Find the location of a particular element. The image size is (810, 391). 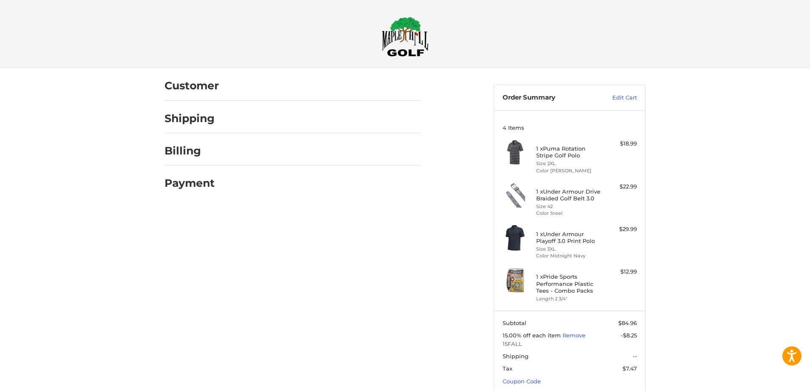

span: -$8.25 is located at coordinates (629, 335).